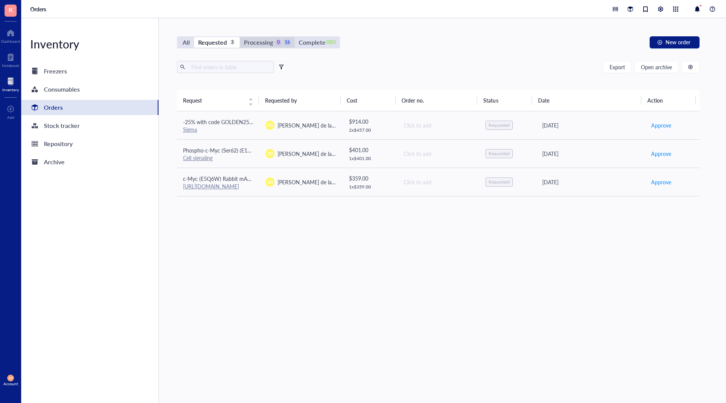 The width and height of the screenshot is (726, 403). Describe the element at coordinates (258, 42) in the screenshot. I see `div: segmented control` at that location.